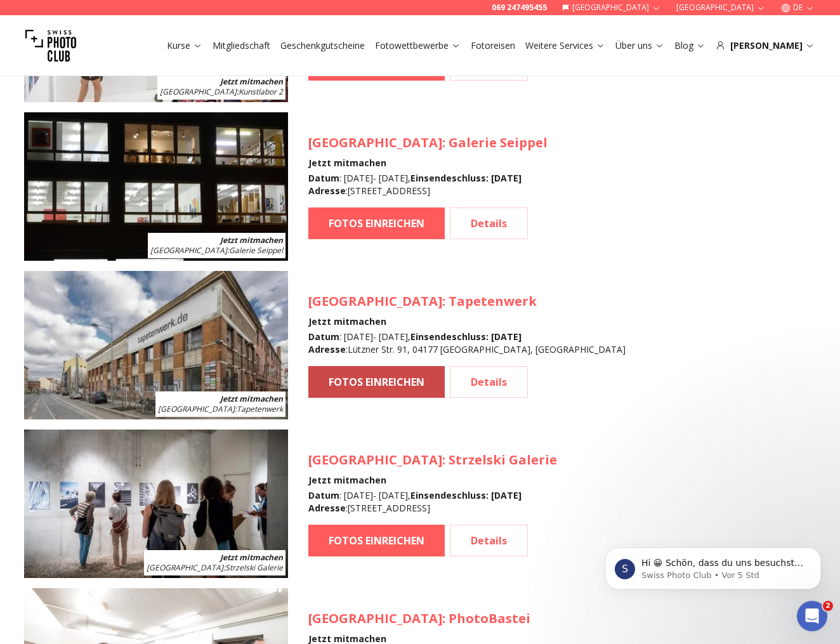 This screenshot has height=644, width=840. Describe the element at coordinates (156, 345) in the screenshot. I see `img: SPC Photo Awards LEIPZIG November 2025` at that location.